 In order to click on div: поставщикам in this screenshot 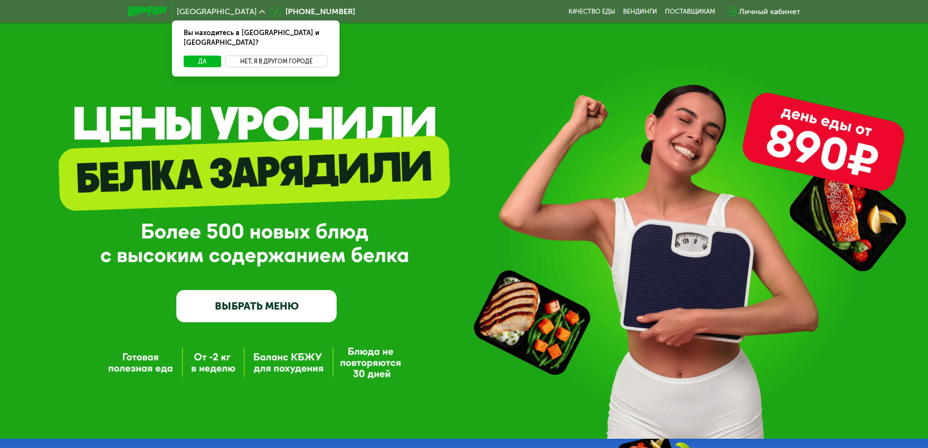, I will do `click(690, 12)`.